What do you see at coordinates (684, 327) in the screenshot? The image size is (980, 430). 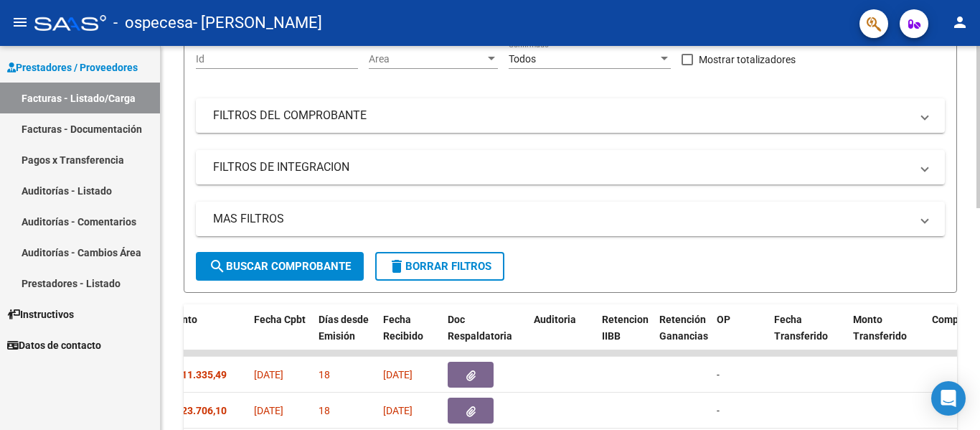 I see `span: Retención Ganancias` at bounding box center [684, 327].